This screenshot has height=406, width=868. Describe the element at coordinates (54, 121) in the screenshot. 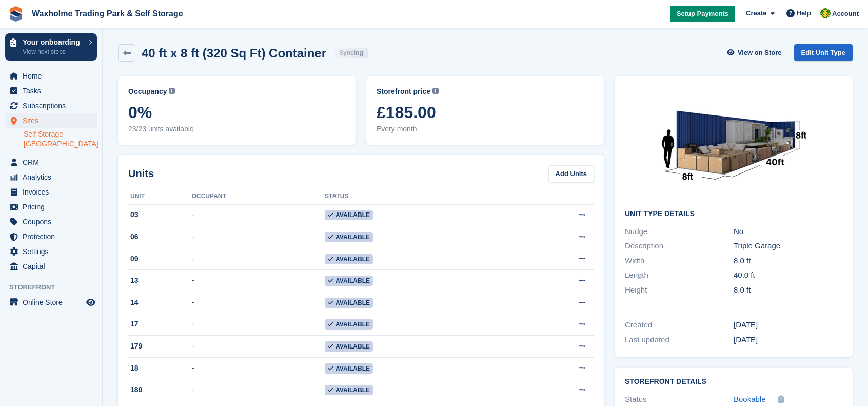

I see `span: Sites` at that location.